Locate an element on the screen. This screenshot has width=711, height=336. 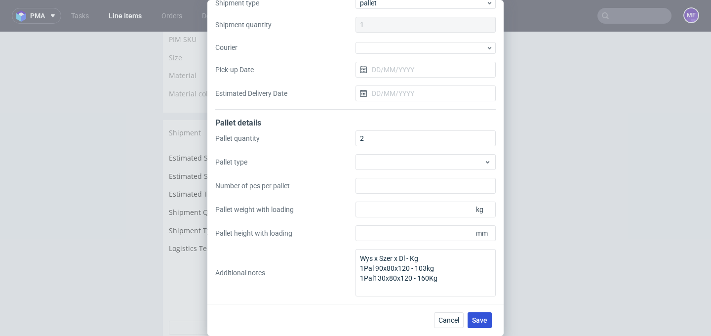
button: Showdetails is located at coordinates (295, 296).